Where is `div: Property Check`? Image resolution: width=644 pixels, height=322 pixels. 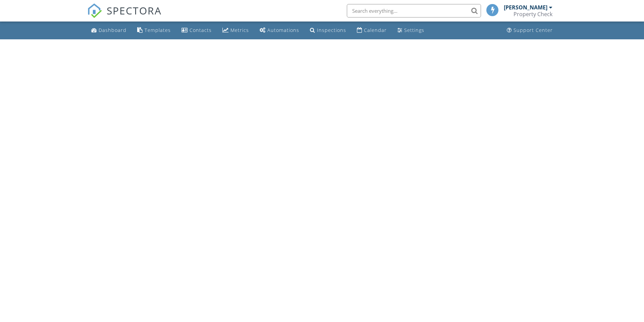
div: Property Check is located at coordinates (533, 14).